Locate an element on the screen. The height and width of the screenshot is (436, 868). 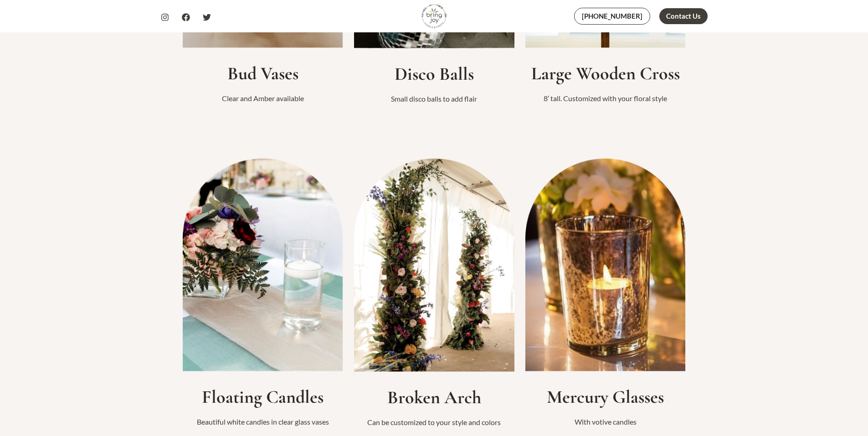
h2: Bud Vases is located at coordinates (263, 73).